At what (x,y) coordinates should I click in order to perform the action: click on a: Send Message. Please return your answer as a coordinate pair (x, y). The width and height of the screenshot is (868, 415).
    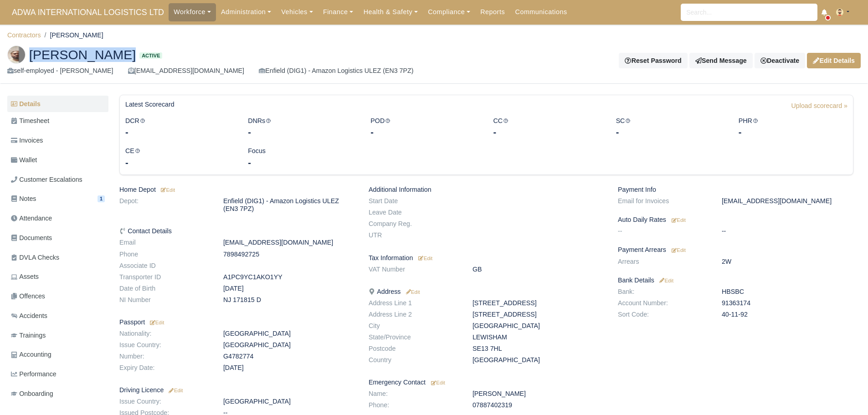
    Looking at the image, I should click on (721, 61).